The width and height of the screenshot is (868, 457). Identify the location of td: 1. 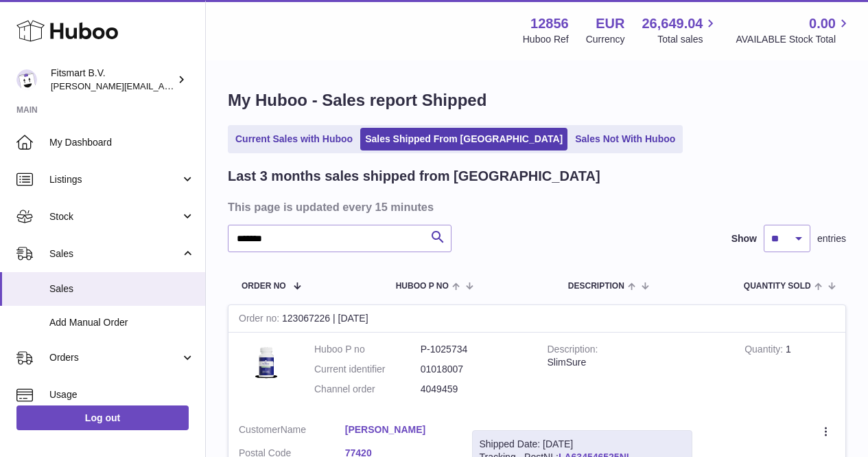
(790, 372).